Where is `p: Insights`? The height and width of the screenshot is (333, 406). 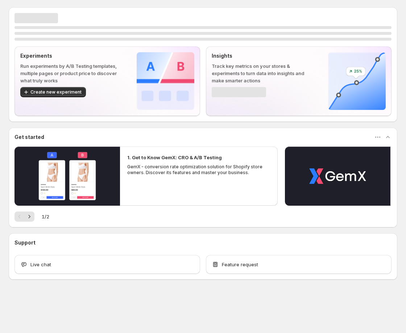
p: Insights is located at coordinates (264, 56).